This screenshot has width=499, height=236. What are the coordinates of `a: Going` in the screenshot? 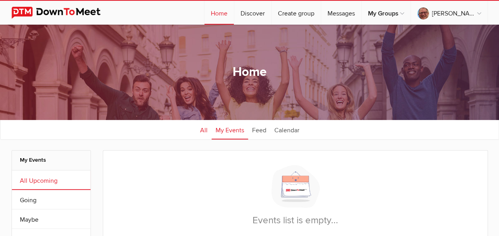 It's located at (51, 199).